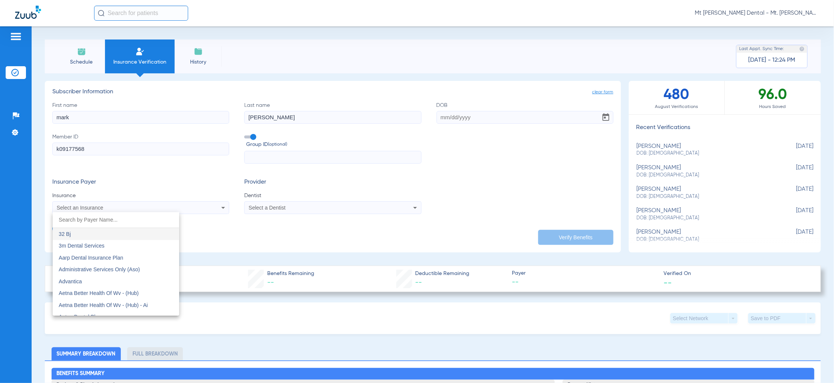 This screenshot has height=383, width=834. What do you see at coordinates (81, 317) in the screenshot?
I see `span: Aetna Dental Plans` at bounding box center [81, 317].